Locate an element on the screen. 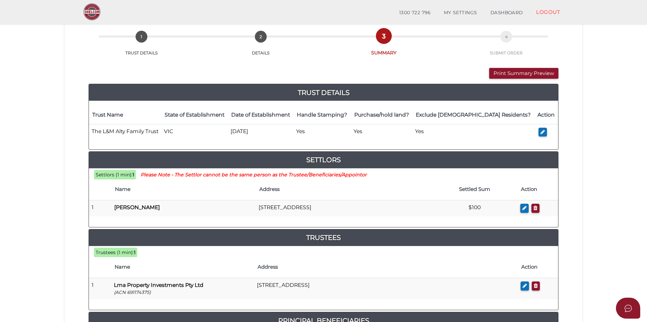 This screenshot has width=647, height=322. th: Purchase/hold land? is located at coordinates (381, 115).